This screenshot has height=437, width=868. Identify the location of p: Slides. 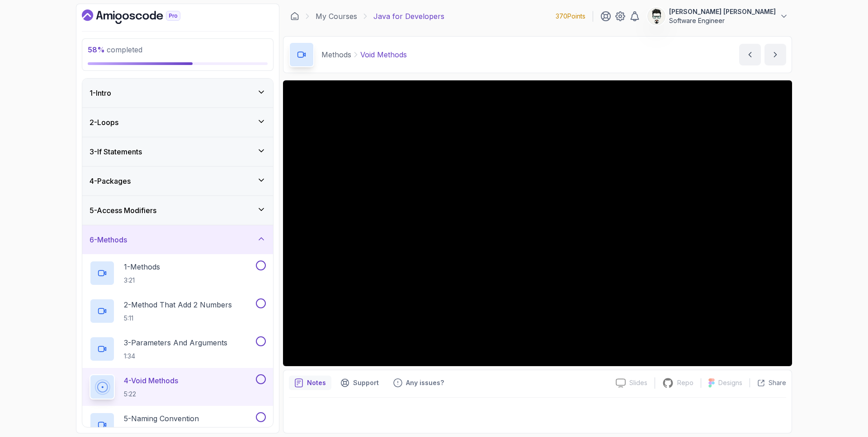
(638, 383).